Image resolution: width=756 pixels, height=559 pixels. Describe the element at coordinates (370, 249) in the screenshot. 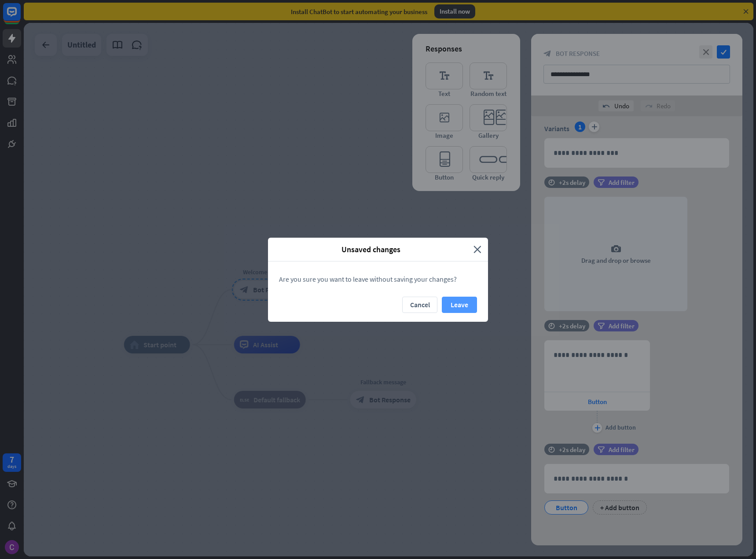

I see `span: Unsaved changes` at that location.